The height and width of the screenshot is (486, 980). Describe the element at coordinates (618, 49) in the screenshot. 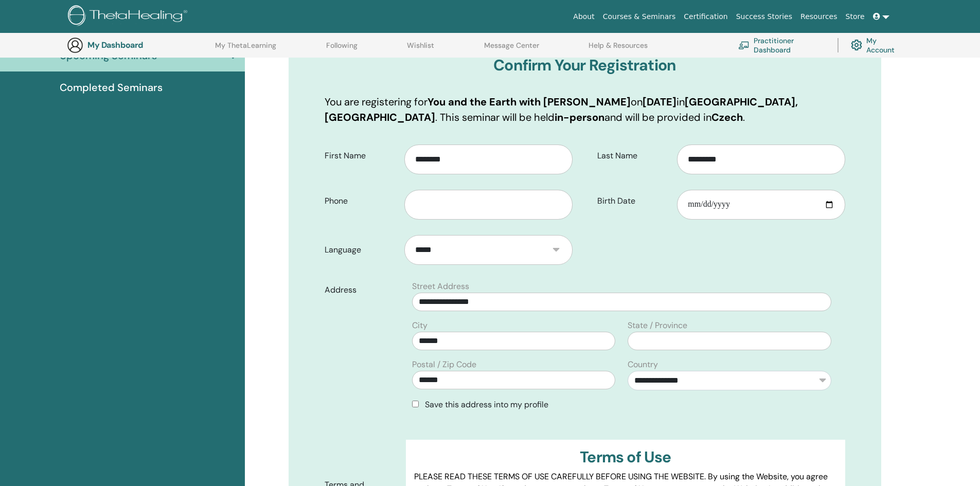

I see `a: Help & Resources` at that location.